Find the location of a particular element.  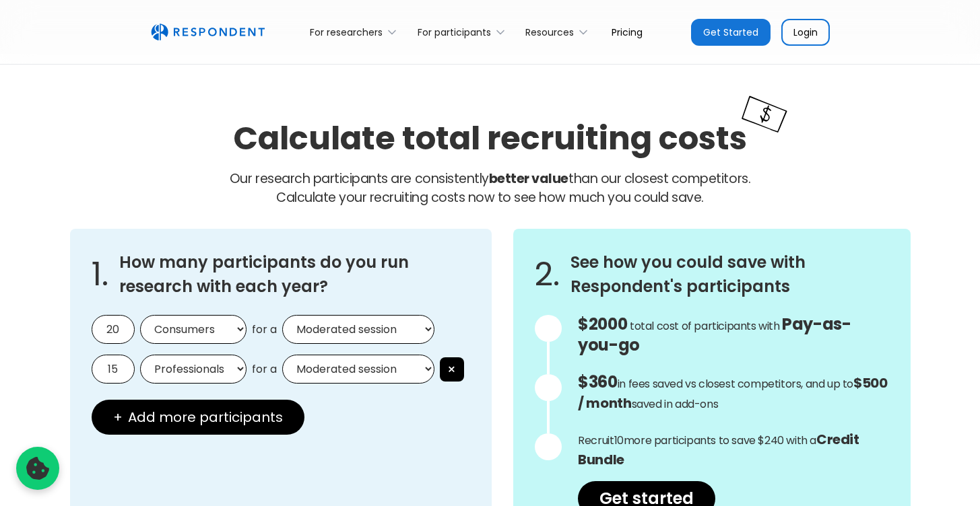

span: Add more participants is located at coordinates (205, 417).